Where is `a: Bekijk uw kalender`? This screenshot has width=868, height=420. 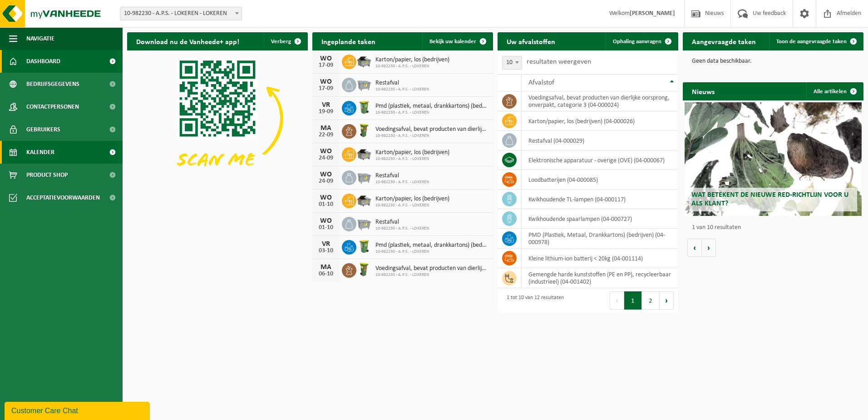 a: Bekijk uw kalender is located at coordinates (457, 41).